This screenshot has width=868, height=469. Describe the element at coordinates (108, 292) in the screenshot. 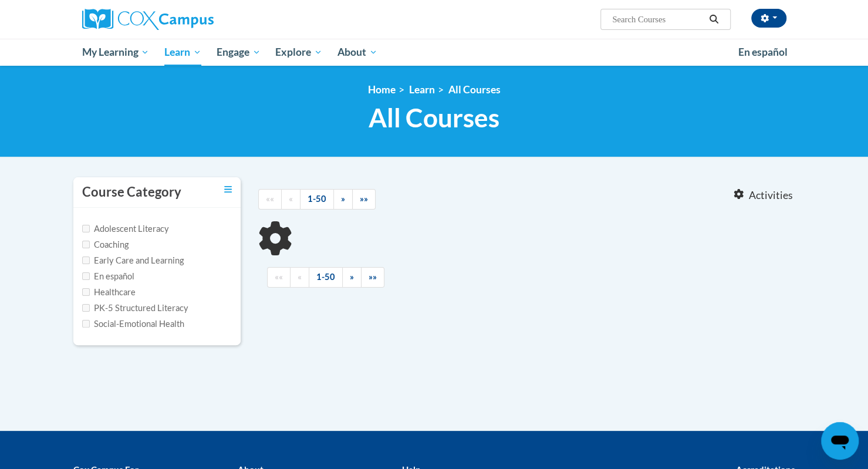

I see `label: Healthcare` at that location.